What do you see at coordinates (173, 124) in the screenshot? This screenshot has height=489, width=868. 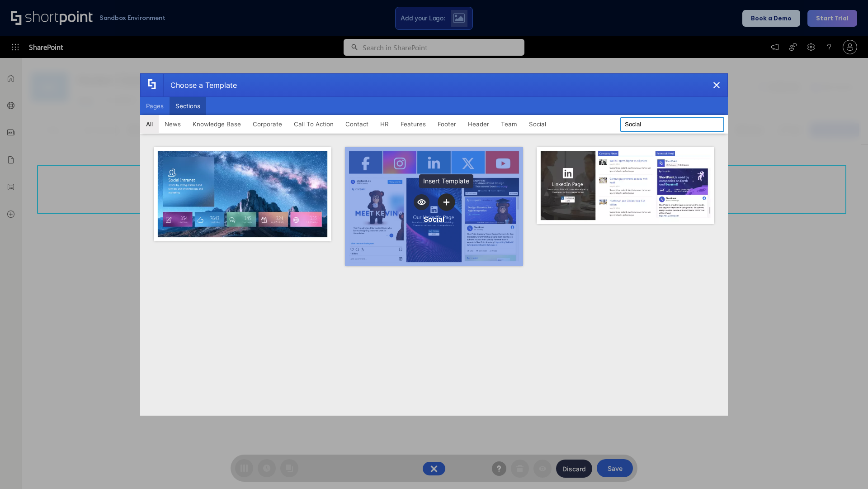 I see `button: News` at bounding box center [173, 124].